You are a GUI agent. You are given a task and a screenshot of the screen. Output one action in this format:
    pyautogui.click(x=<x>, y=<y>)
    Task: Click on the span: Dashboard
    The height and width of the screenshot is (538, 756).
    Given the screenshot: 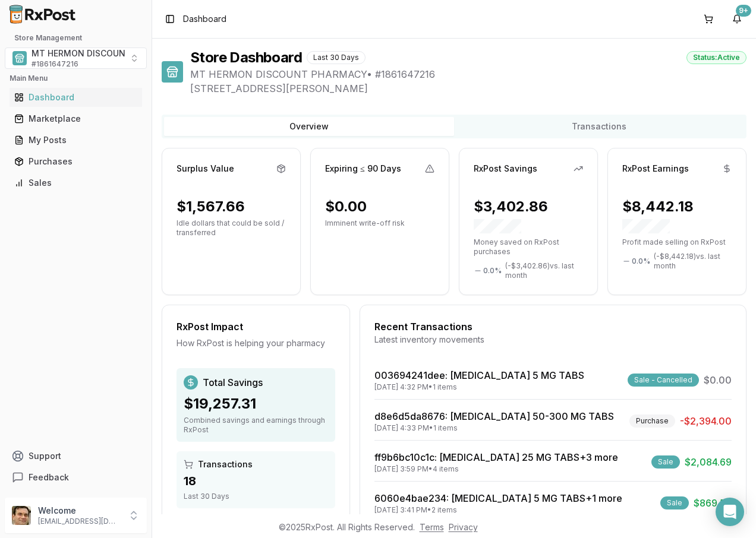 What is the action you would take?
    pyautogui.click(x=204, y=19)
    